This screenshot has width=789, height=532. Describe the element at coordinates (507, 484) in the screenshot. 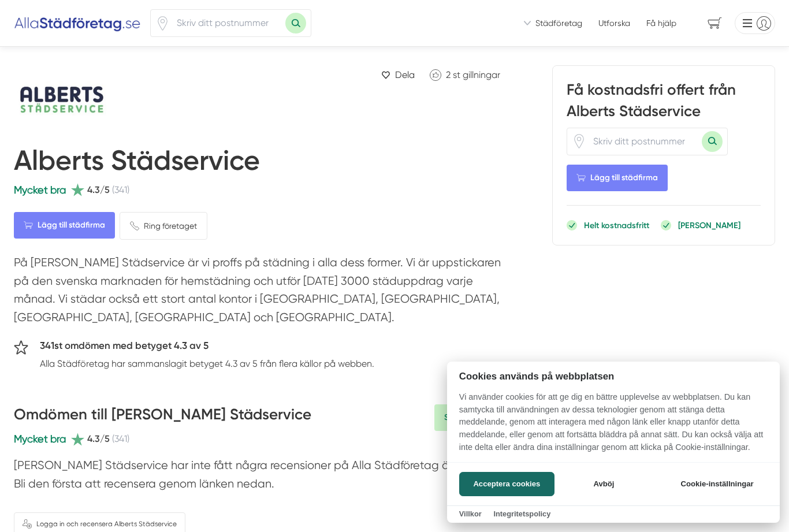

I see `button: Acceptera cookies` at that location.